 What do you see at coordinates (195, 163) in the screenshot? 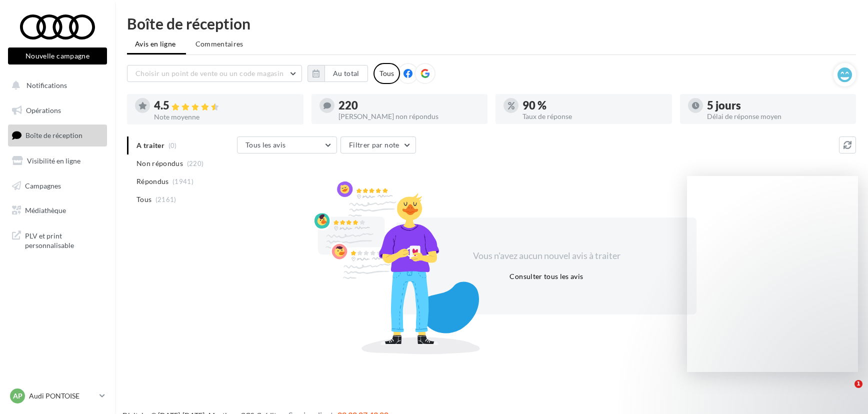
I see `span: (220)` at bounding box center [195, 163].